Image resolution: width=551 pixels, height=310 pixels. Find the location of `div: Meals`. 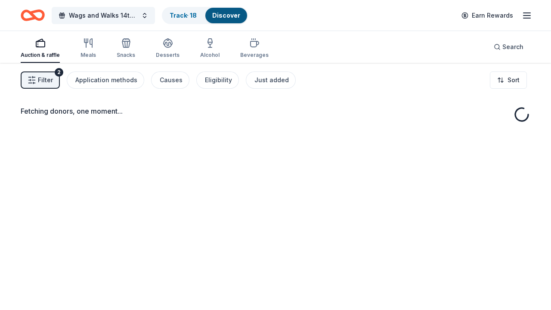

div: Meals is located at coordinates (88, 55).